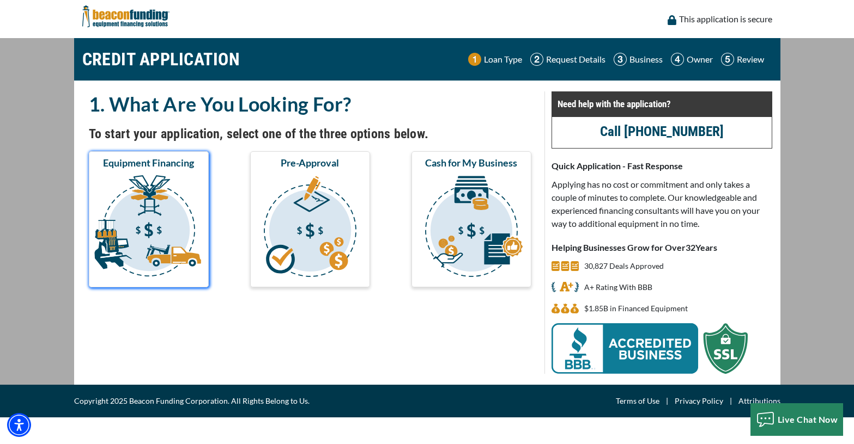 The image size is (854, 444). What do you see at coordinates (471, 220) in the screenshot?
I see `button: Cash for My Business` at bounding box center [471, 220].